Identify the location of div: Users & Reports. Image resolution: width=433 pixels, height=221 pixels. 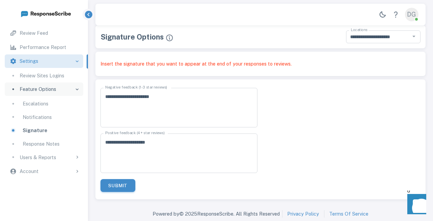
(44, 158).